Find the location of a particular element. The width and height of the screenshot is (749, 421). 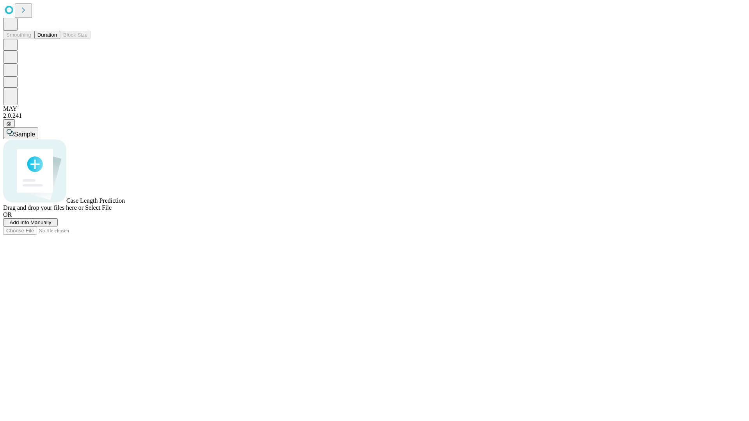

span: Sample is located at coordinates (25, 134).